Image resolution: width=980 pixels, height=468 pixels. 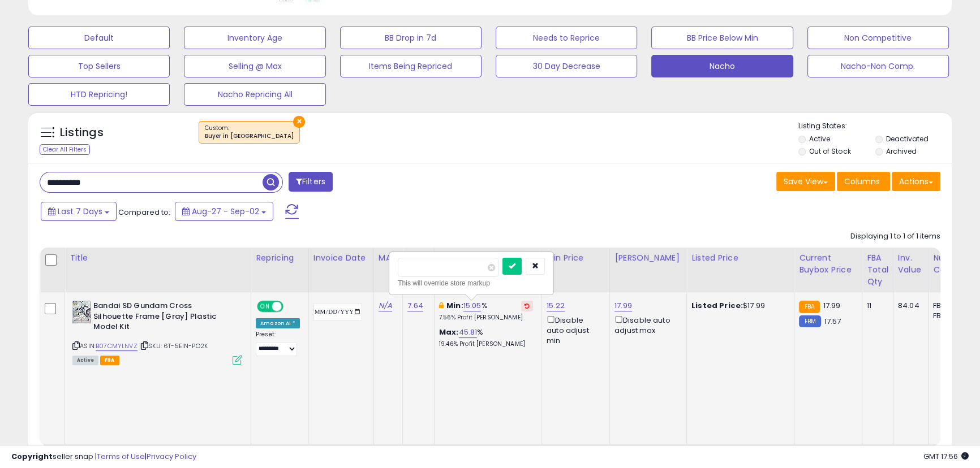 I want to click on div: seller snap | |, so click(x=104, y=457).